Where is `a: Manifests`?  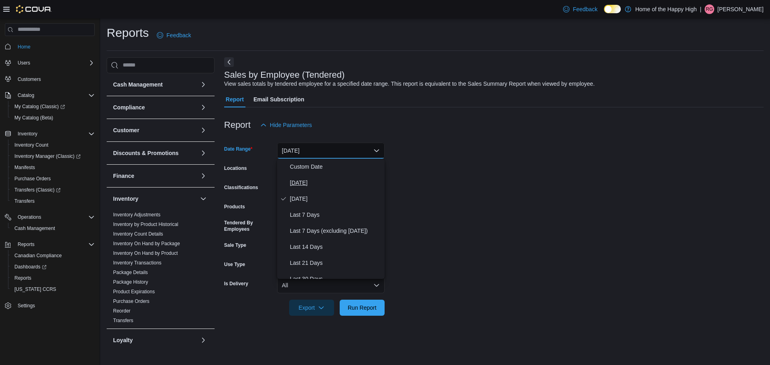 a: Manifests is located at coordinates (24, 168).